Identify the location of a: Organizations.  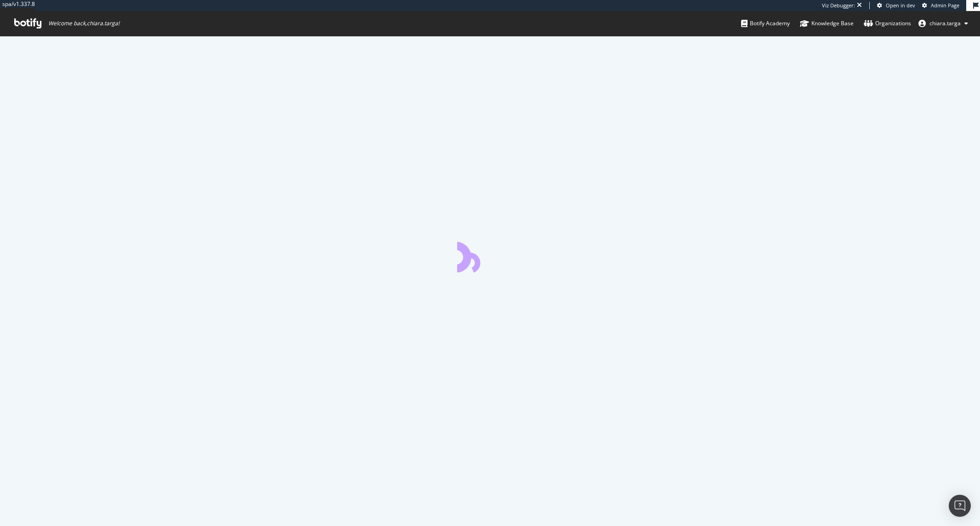
(887, 24).